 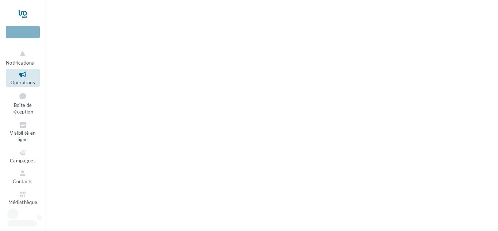 I want to click on span: Contacts, so click(x=23, y=181).